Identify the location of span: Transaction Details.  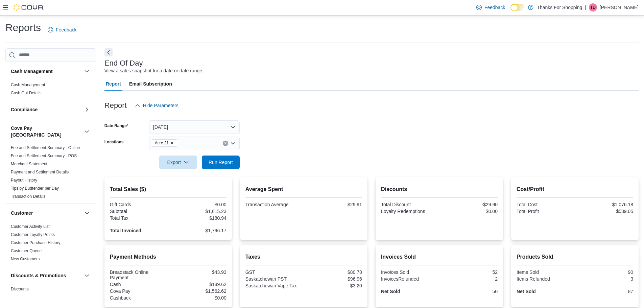
(28, 197).